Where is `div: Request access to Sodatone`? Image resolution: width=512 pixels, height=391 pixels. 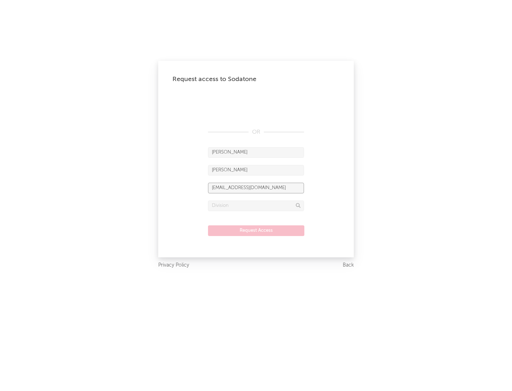
div: Request access to Sodatone is located at coordinates (256, 79).